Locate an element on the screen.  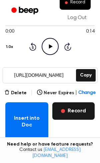
button: Record is located at coordinates (74, 111).